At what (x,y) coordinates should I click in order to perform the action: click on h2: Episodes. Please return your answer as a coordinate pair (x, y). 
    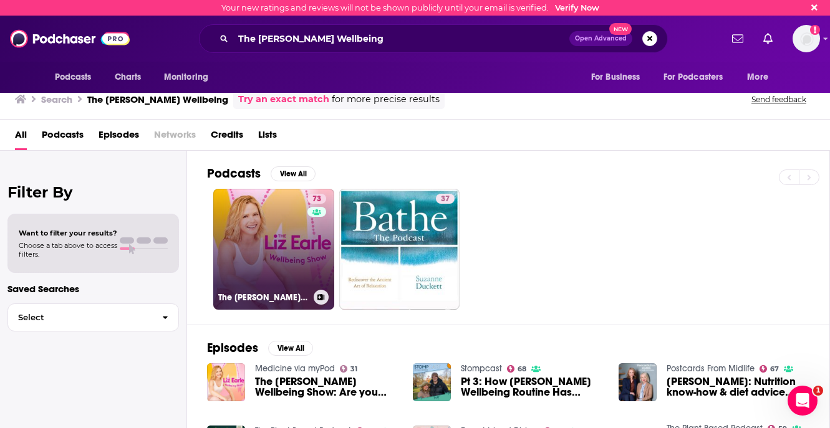
    Looking at the image, I should click on (233, 348).